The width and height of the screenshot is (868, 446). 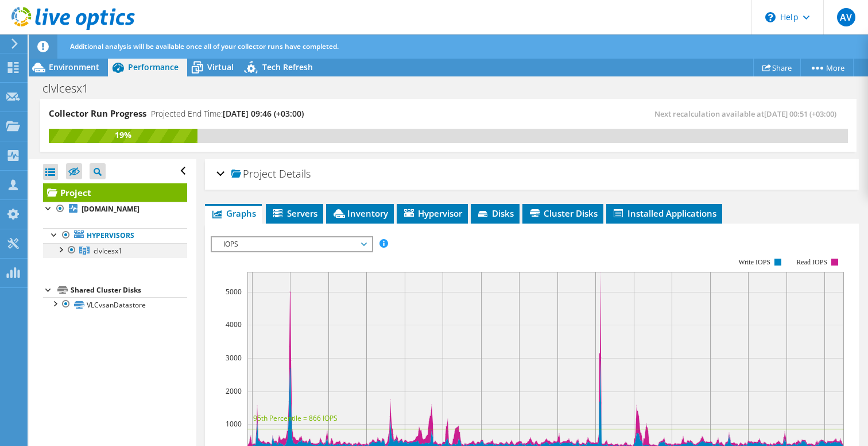 I want to click on text: 2000, so click(x=234, y=391).